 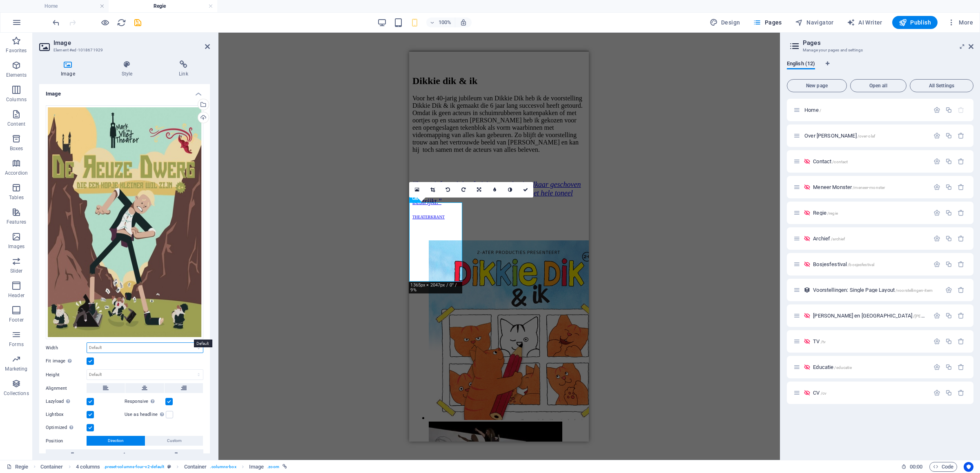 I want to click on span: Custom, so click(x=174, y=441).